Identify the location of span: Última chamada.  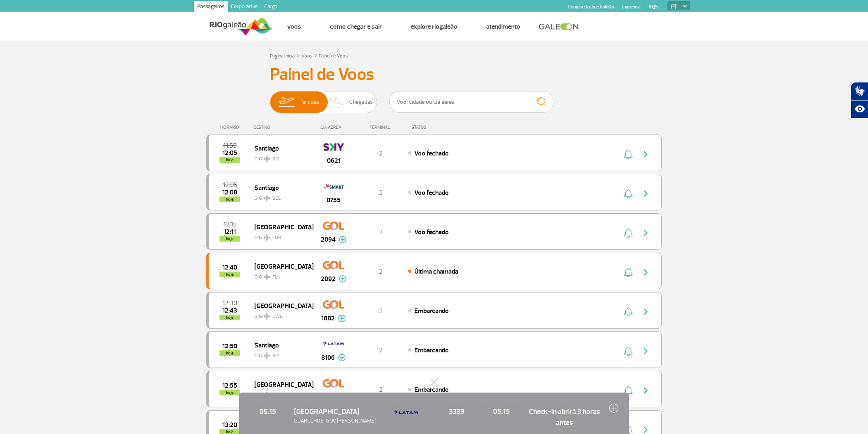
(436, 272).